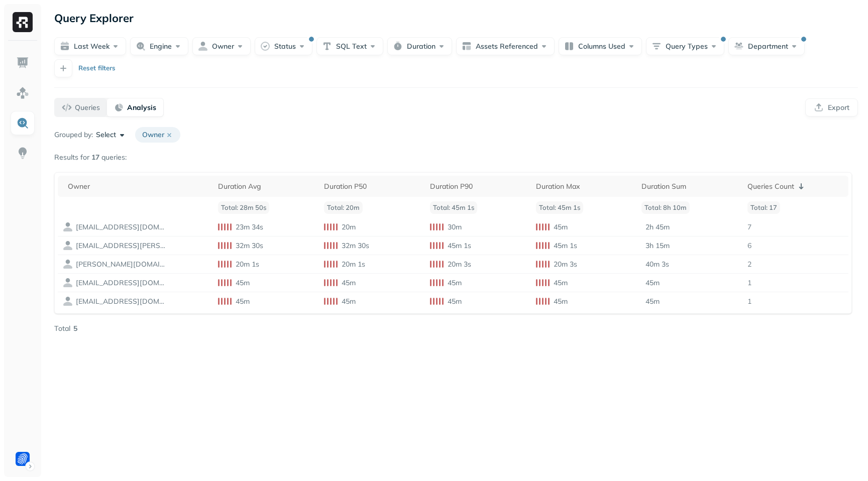  What do you see at coordinates (764, 207) in the screenshot?
I see `p: Total: 17` at bounding box center [764, 207].